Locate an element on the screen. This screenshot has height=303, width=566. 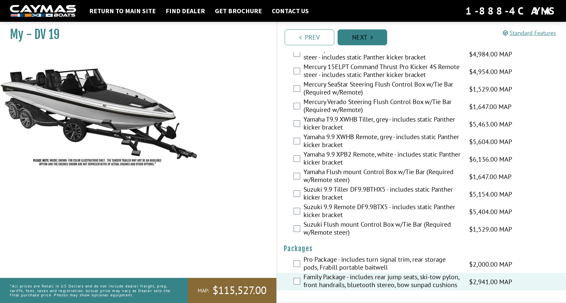
span: $5,154.00 MAP is located at coordinates (491, 195).